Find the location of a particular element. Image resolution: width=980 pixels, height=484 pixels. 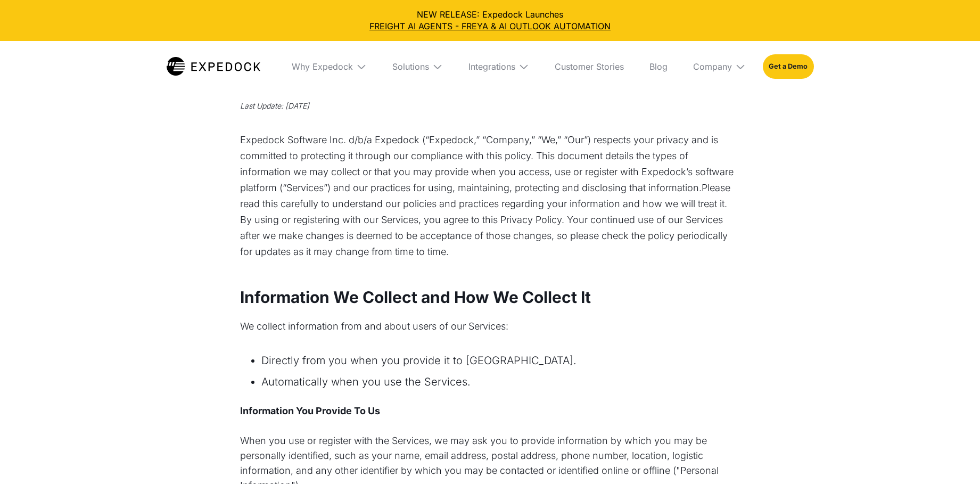

a: FREIGHT AI AGENTS - FREYA & AI OUTLOOK AUTOMATION is located at coordinates (489, 26).